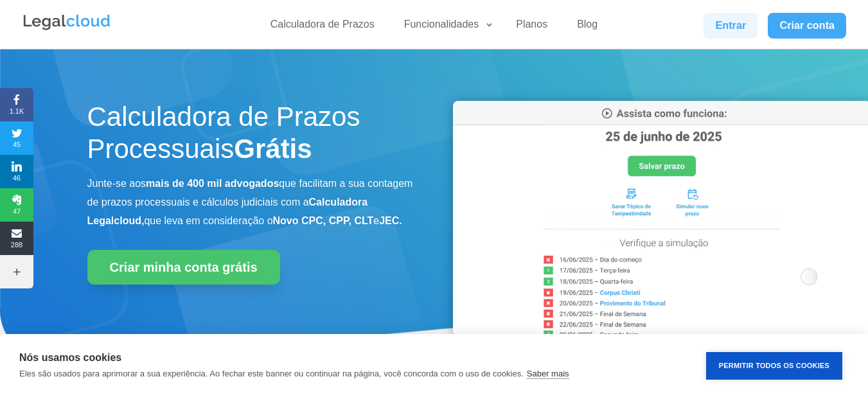 This screenshot has width=868, height=397. Describe the element at coordinates (228, 211) in the screenshot. I see `b: Calculadora Legalcloud,` at that location.